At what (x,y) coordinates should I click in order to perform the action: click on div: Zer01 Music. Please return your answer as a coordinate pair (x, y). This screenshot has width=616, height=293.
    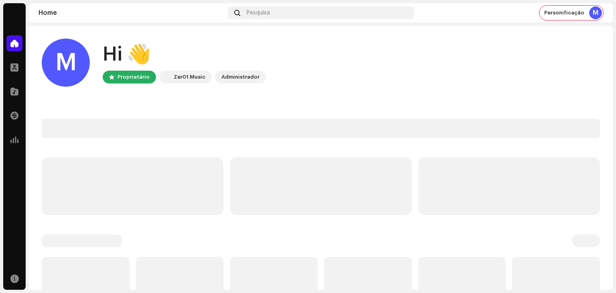
    Looking at the image, I should click on (189, 77).